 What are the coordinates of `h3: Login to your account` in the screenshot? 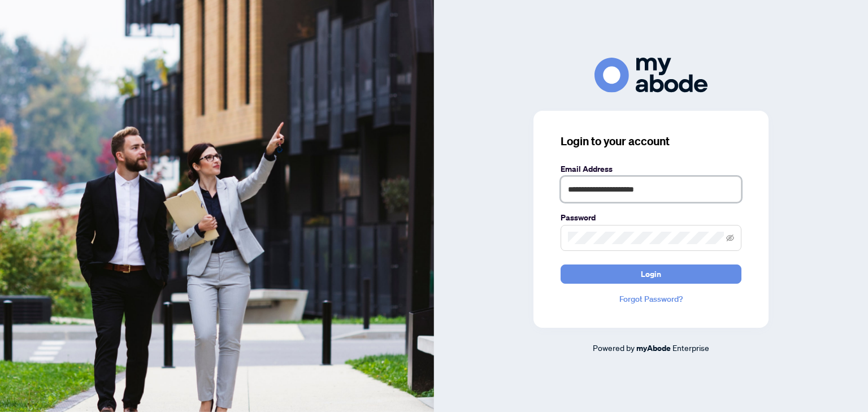 It's located at (651, 141).